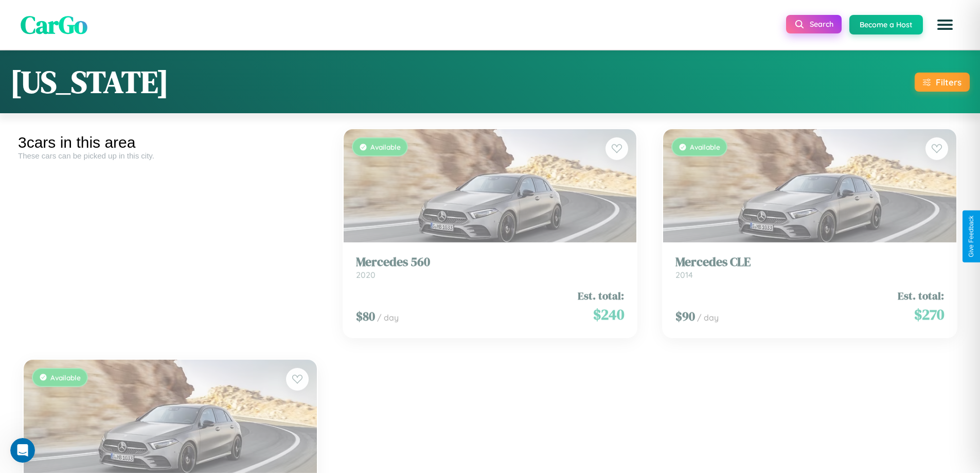  Describe the element at coordinates (949, 82) in the screenshot. I see `div: Filters` at that location.